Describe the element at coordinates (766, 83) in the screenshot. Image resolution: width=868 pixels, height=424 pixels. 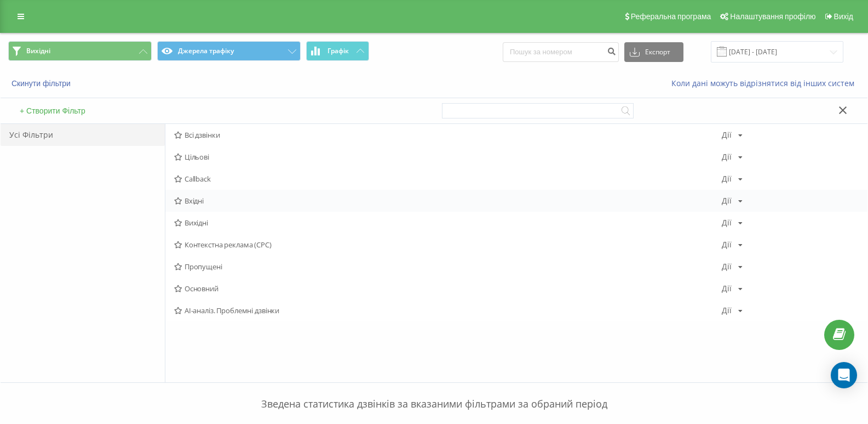
I see `a: Коли дані можуть відрізнятися вiд інших систем` at that location.